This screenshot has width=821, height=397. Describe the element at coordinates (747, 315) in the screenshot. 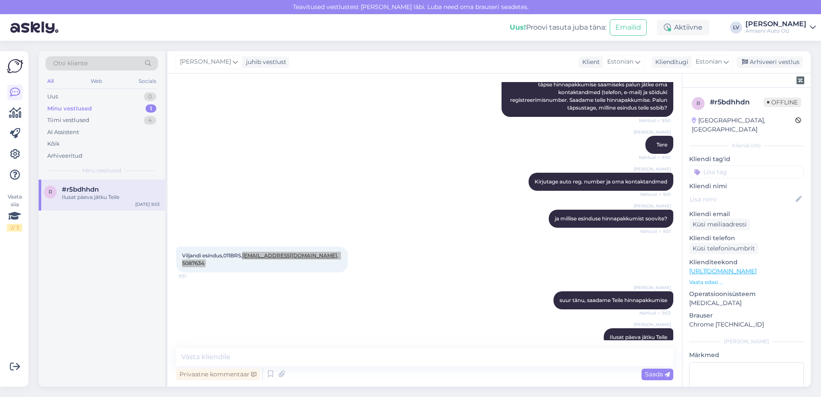

I see `p: Brauser` at that location.